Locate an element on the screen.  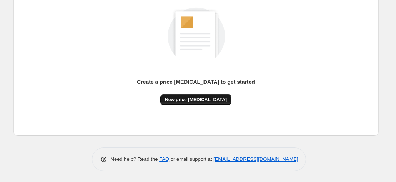
span: Need help? Read the is located at coordinates (135, 159).